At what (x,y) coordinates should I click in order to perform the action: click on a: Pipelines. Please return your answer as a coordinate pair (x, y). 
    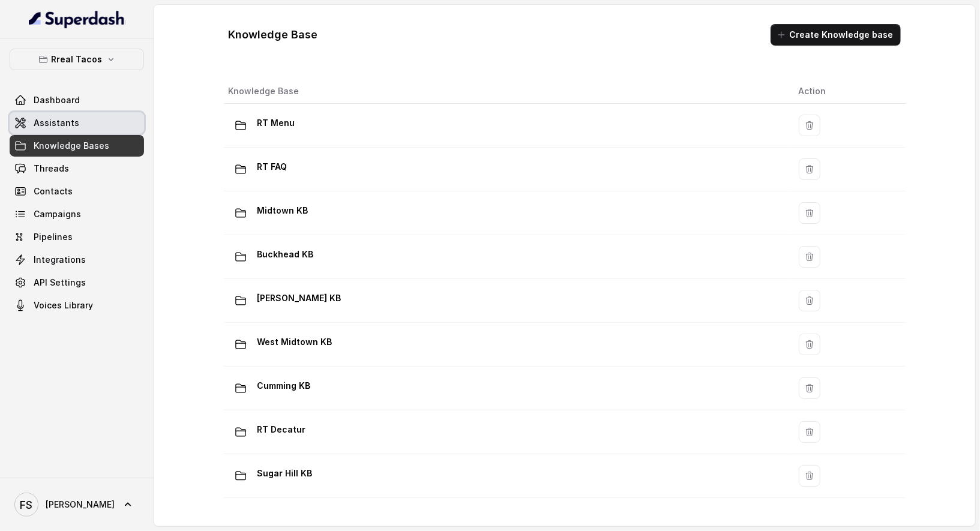
    Looking at the image, I should click on (77, 237).